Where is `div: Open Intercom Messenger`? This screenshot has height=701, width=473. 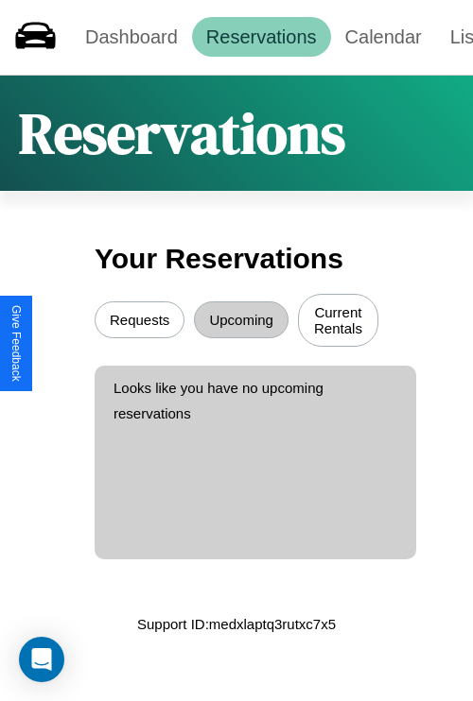
div: Open Intercom Messenger is located at coordinates (42, 660).